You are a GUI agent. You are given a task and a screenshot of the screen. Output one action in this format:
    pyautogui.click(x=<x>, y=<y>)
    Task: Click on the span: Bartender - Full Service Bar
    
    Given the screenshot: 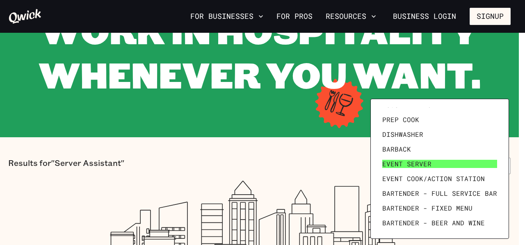 What is the action you would take?
    pyautogui.click(x=440, y=194)
    